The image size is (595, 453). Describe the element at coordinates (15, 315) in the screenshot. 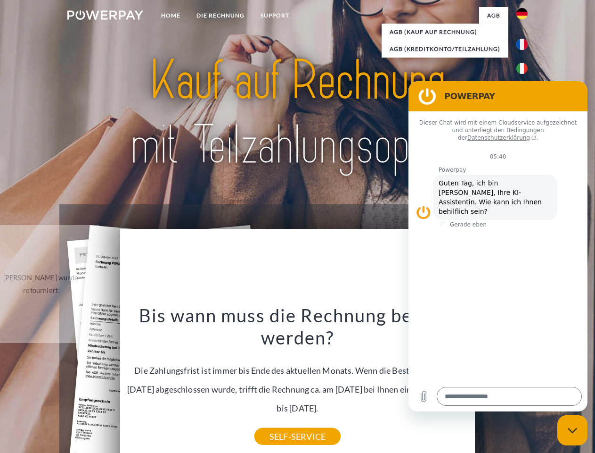

I see `button: Datei hochladen` at that location.